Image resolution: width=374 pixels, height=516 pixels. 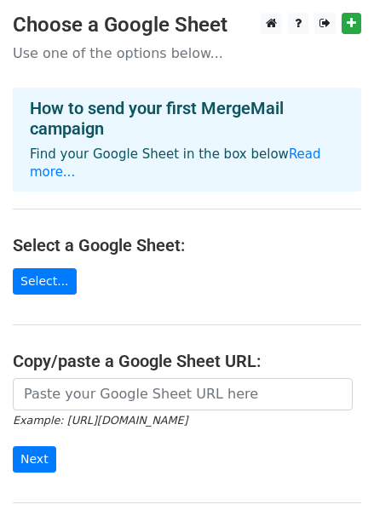 I want to click on p: Use one of the options below..., so click(x=187, y=53).